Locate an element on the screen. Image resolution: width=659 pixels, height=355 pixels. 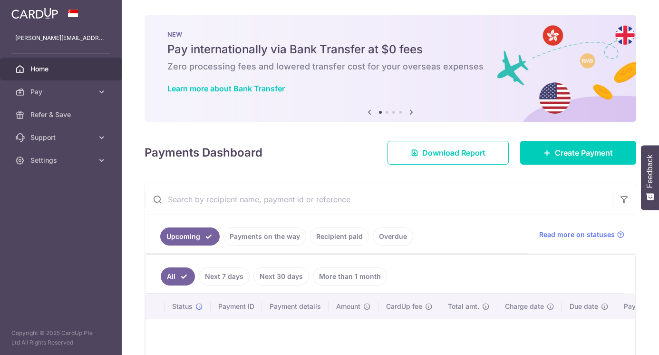
a: Download Report is located at coordinates (448, 153).